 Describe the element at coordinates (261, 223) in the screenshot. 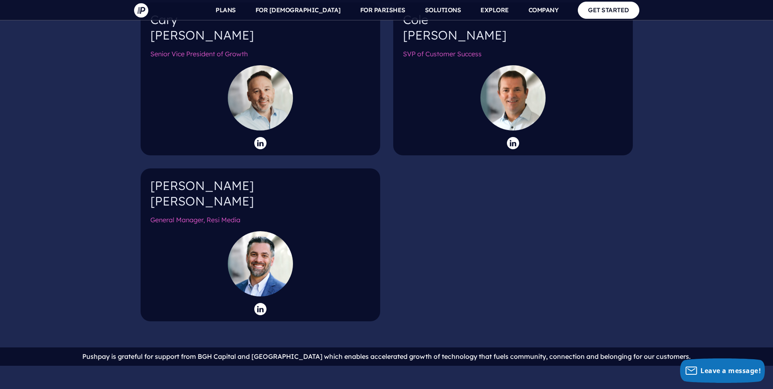

I see `h6: General Manager, Resi Media` at that location.